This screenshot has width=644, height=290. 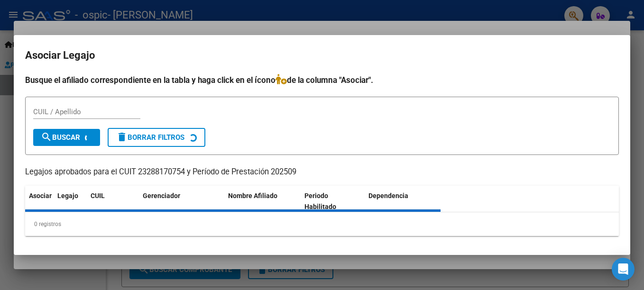 I want to click on span: Nombre Afiliado, so click(x=253, y=196).